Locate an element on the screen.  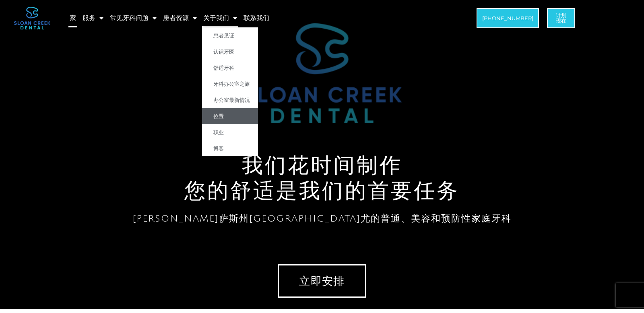
ul: 关于我们 is located at coordinates (230, 92).